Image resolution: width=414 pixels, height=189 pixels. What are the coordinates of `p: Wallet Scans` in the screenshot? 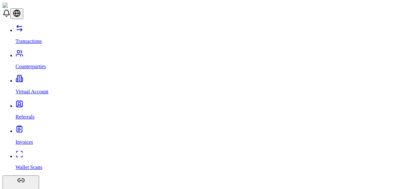 It's located at (213, 167).